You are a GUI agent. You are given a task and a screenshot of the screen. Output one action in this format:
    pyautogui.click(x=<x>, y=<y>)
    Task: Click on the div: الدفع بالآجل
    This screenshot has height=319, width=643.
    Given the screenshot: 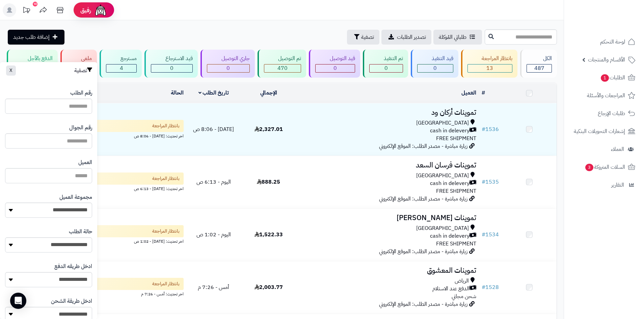 What is the action you would take?
    pyautogui.click(x=33, y=58)
    